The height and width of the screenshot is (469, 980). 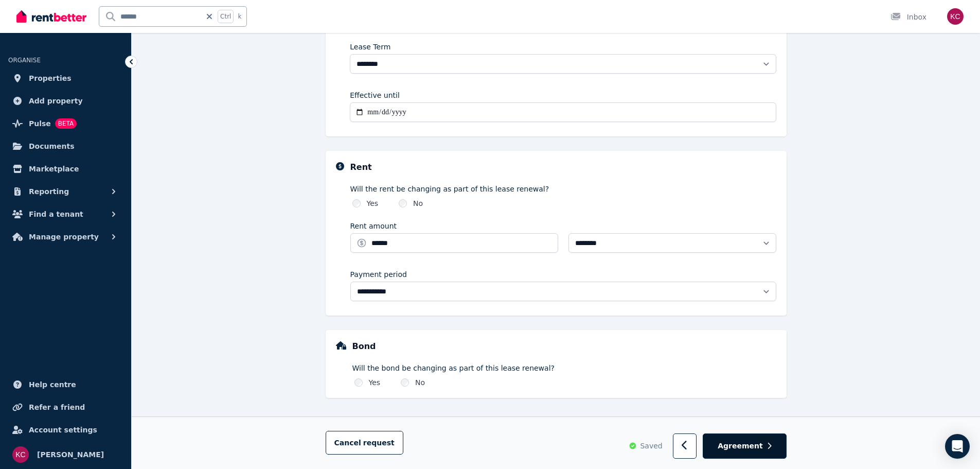 I want to click on div: Open Intercom Messenger, so click(x=957, y=446).